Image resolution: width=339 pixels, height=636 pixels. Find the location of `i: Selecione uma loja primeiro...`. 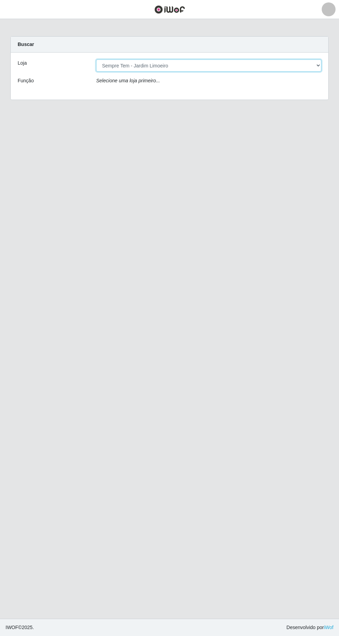

i: Selecione uma loja primeiro... is located at coordinates (128, 81).